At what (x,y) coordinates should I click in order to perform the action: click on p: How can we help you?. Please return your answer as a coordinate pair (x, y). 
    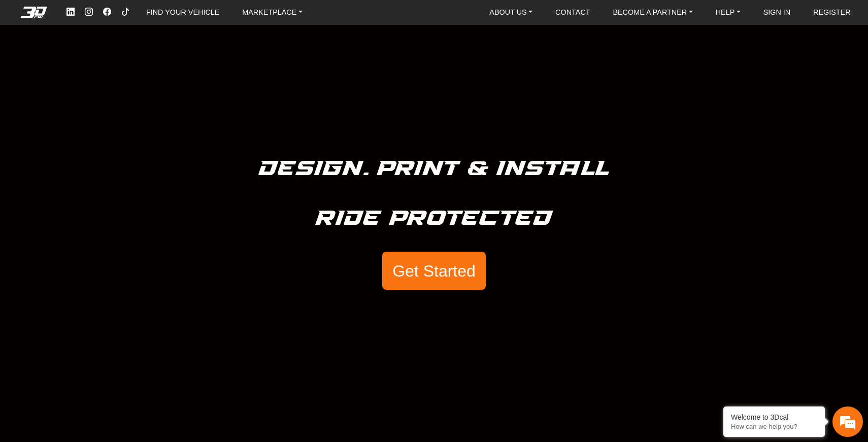
    Looking at the image, I should click on (774, 426).